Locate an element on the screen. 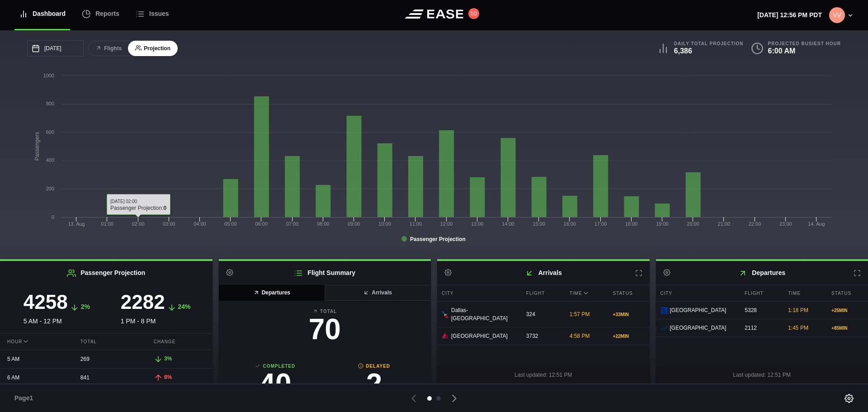  b: 6,386 is located at coordinates (683, 51).